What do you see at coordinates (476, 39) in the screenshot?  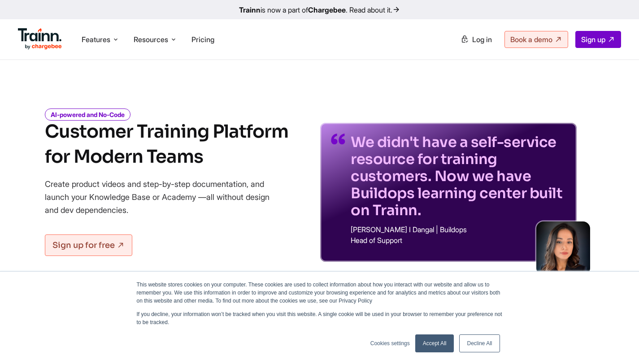 I see `a: Log in` at bounding box center [476, 39].